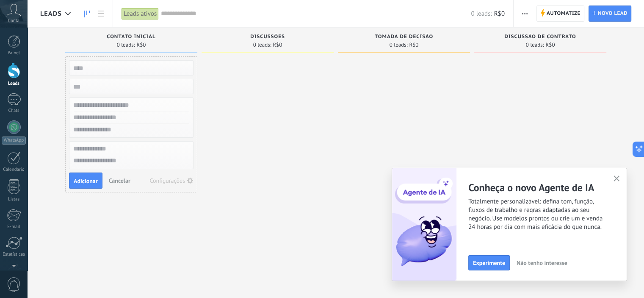 The image size is (644, 298). I want to click on div: Contato inicial, so click(131, 38).